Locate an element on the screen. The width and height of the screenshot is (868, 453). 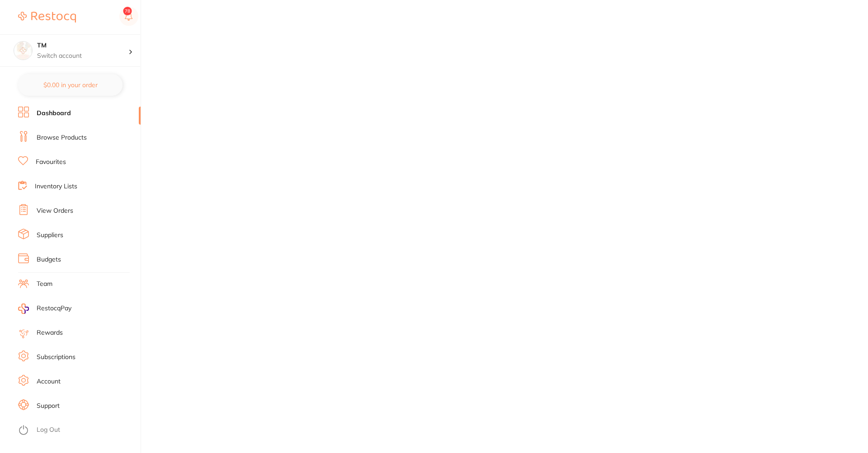
a: Browse Products is located at coordinates (61, 138).